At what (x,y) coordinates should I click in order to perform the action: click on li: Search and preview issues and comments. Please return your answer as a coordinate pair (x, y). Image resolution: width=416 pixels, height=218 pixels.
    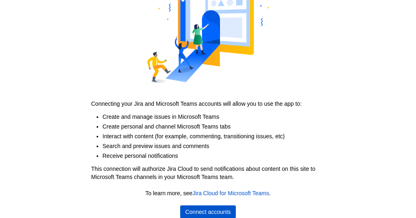
    Looking at the image, I should click on (216, 146).